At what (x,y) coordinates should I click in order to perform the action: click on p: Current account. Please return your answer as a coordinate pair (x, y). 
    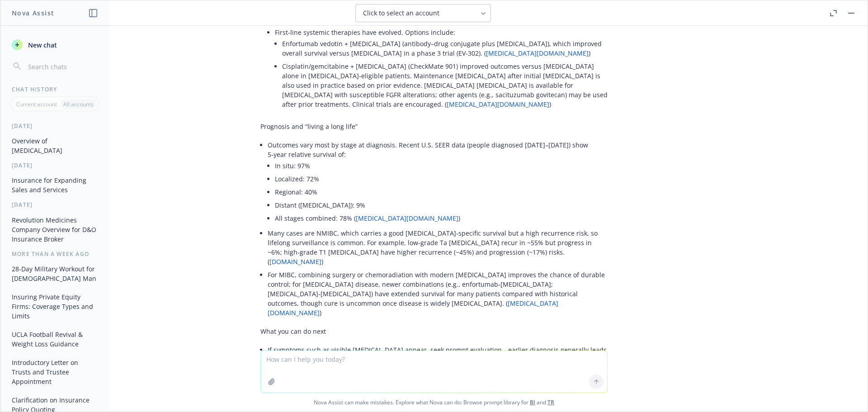
    Looking at the image, I should click on (36, 104).